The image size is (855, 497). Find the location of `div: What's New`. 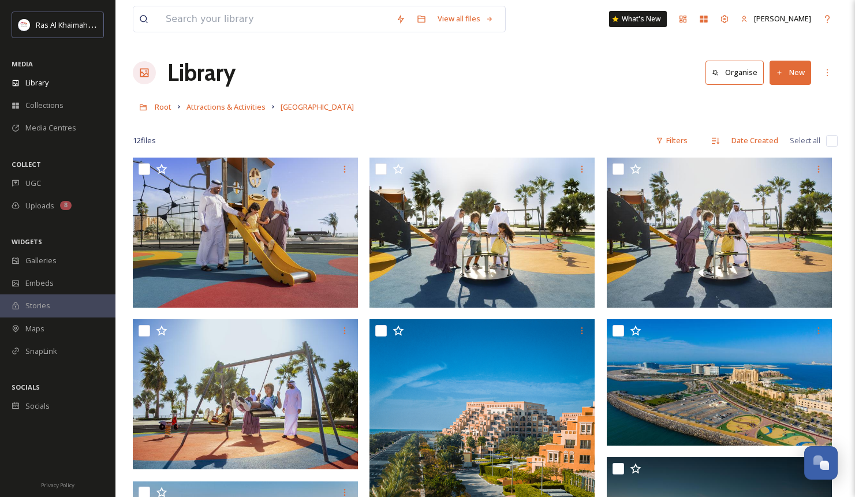

div: What's New is located at coordinates (638, 19).